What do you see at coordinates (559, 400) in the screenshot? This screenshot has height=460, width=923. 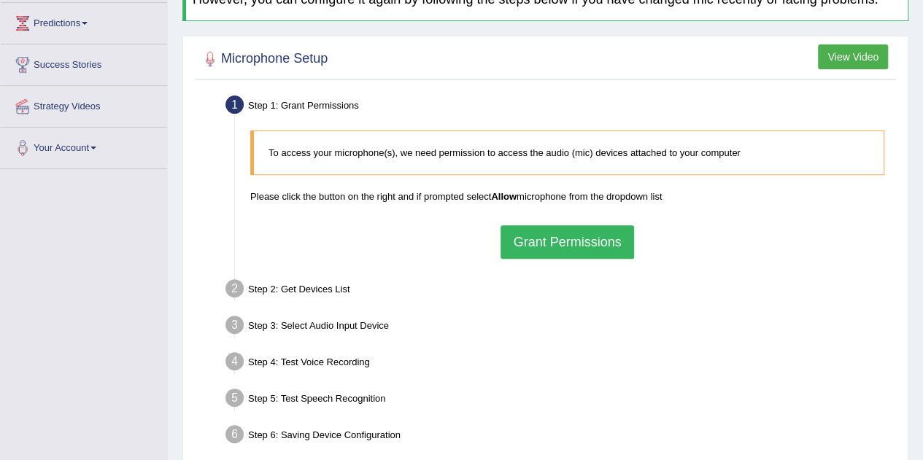 I see `div: Step 5: Test Speech Recognition` at bounding box center [559, 400].